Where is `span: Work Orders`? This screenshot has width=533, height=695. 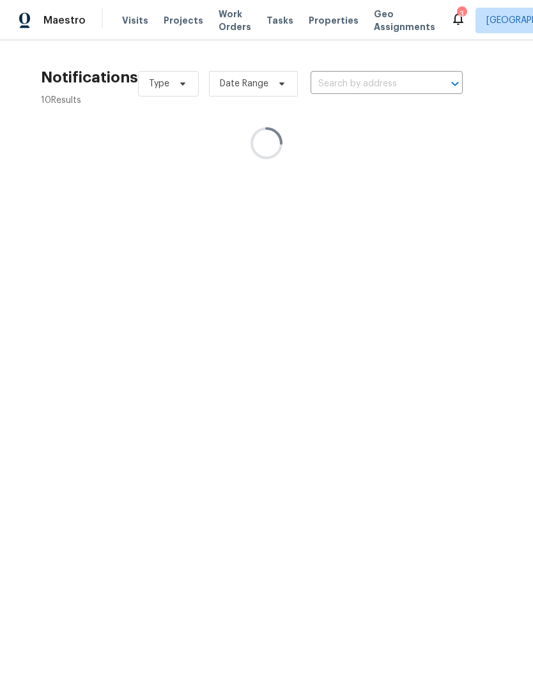 span: Work Orders is located at coordinates (235, 20).